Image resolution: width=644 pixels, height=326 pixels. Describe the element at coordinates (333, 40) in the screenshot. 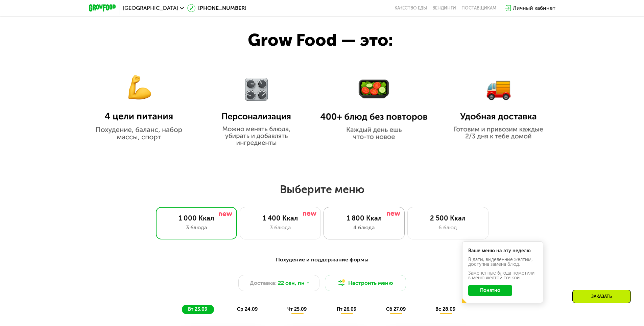

I see `div: Grow Food — это:` at that location.